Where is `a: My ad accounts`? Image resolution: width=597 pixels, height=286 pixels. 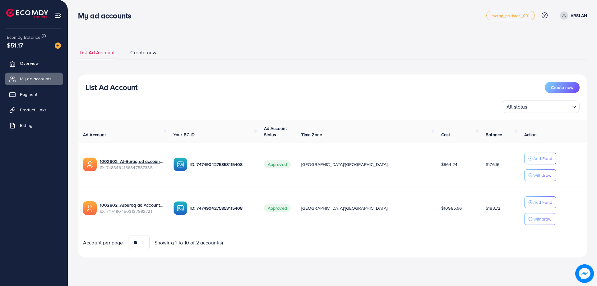 a: My ad accounts is located at coordinates (34, 79).